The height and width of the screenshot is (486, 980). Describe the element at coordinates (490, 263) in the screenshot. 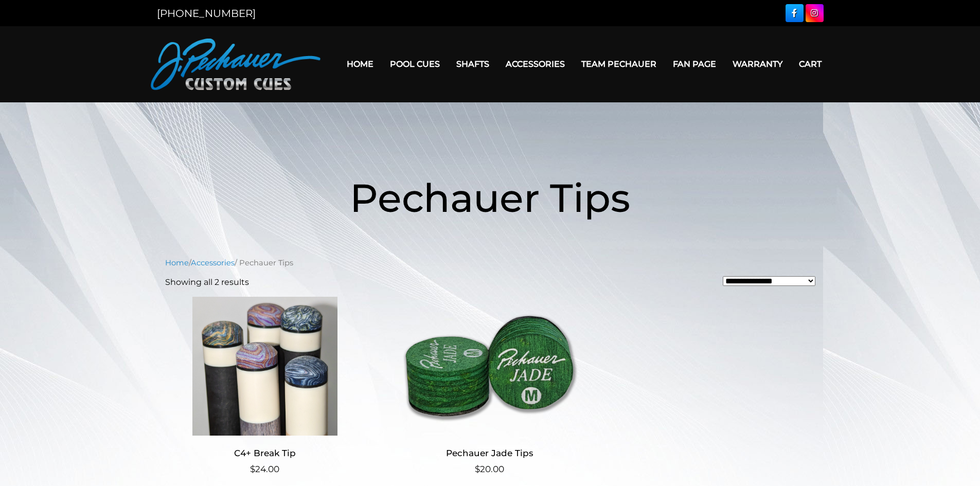

I see `nav: Breadcrumb` at that location.